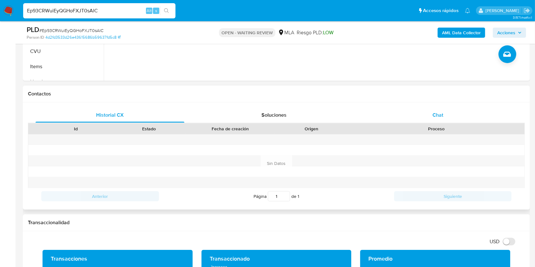 Image resolution: width=535 pixels, height=267 pixels. I want to click on a: 4d2fd3533d26e43615686b59637fd5c8, so click(83, 37).